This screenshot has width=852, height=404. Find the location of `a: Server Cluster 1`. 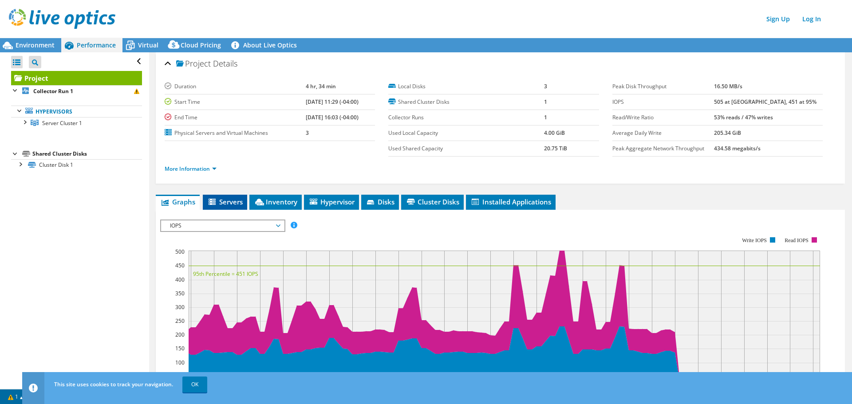

a: Server Cluster 1 is located at coordinates (76, 123).